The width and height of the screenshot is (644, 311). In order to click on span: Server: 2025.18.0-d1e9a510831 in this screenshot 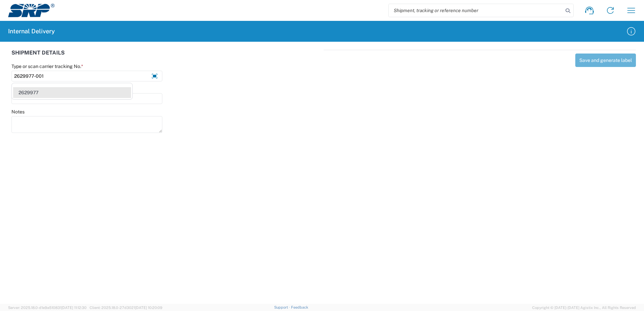, I will do `click(47, 308)`.